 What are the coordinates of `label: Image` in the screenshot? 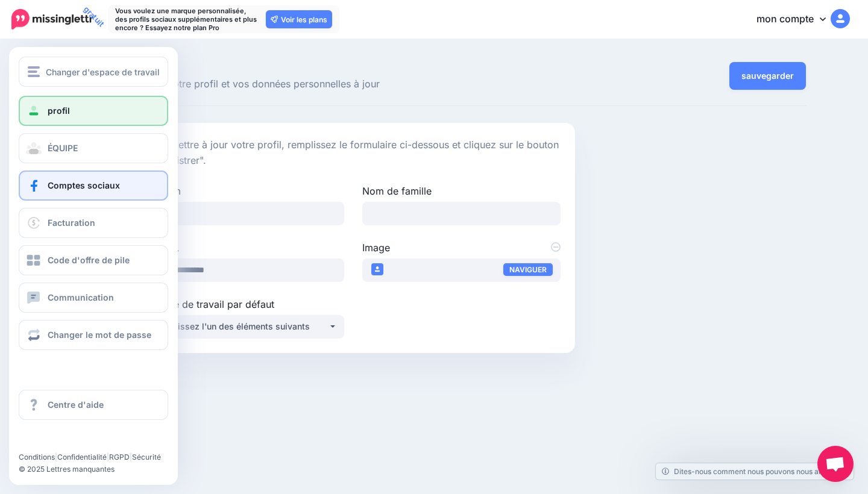 It's located at (461, 247).